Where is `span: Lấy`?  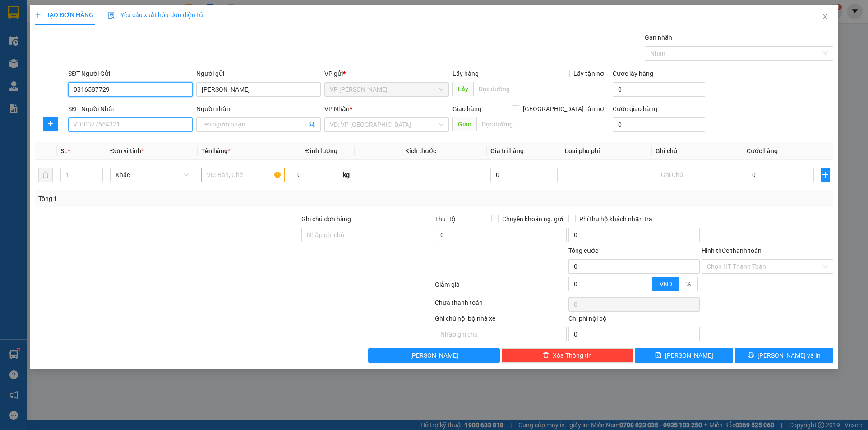 span: Lấy is located at coordinates (463, 89).